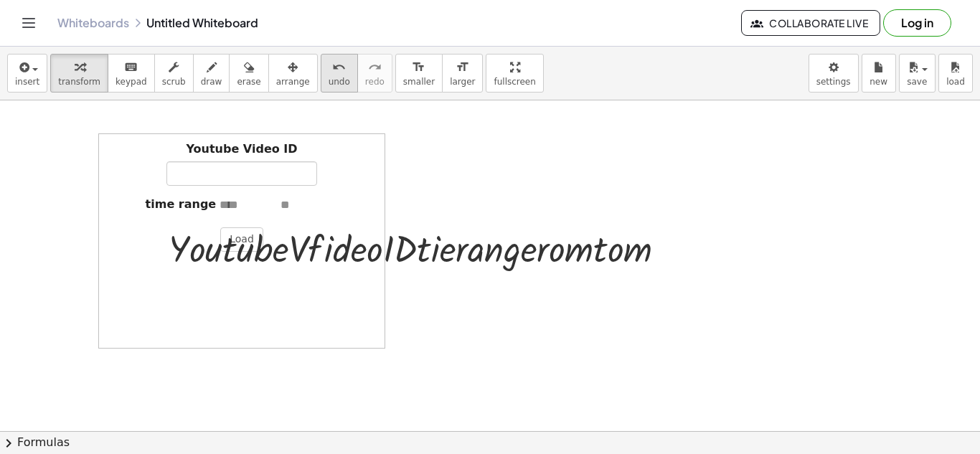 The image size is (980, 454). I want to click on span: transform, so click(79, 82).